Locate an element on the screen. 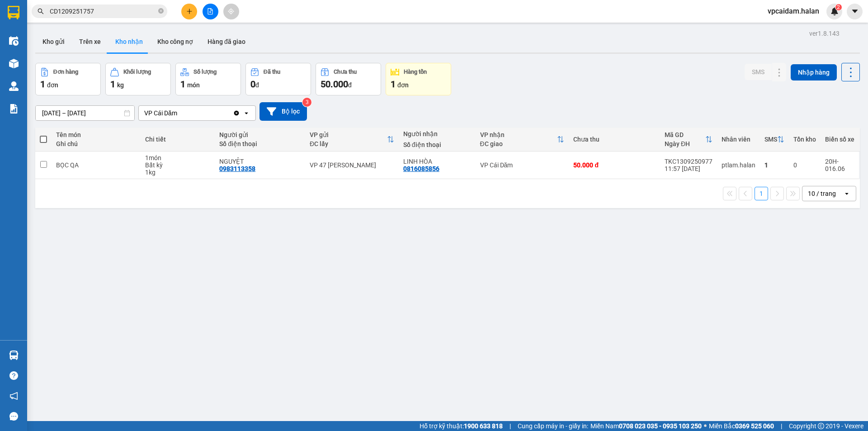 The height and width of the screenshot is (431, 868). div: Số lượng is located at coordinates (205, 72).